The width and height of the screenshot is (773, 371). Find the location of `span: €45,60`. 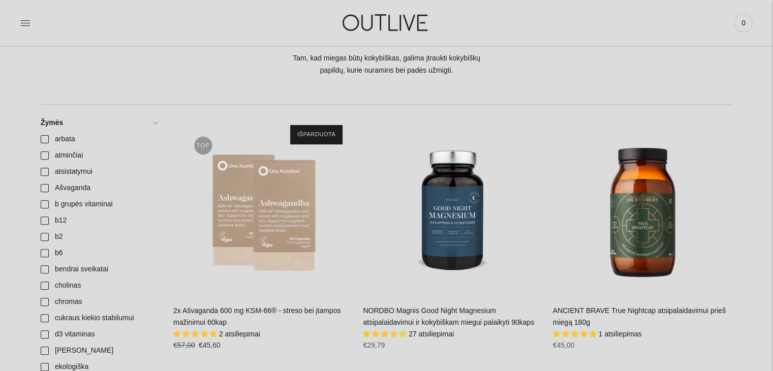

span: €45,60 is located at coordinates (209, 345).